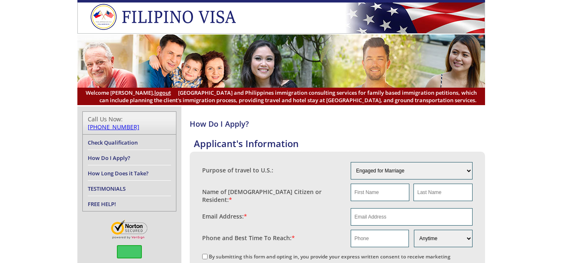 The image size is (562, 263). I want to click on input: First Name, so click(380, 193).